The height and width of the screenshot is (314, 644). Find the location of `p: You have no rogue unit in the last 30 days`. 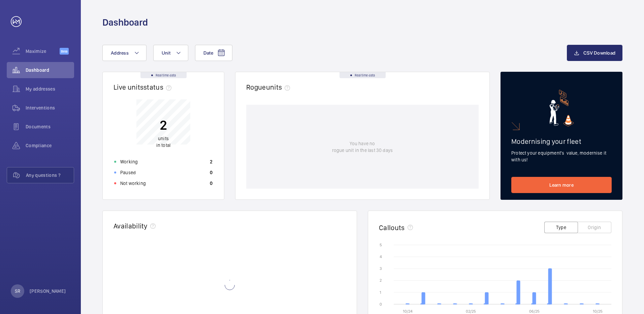

p: You have no rogue unit in the last 30 days is located at coordinates (362, 147).